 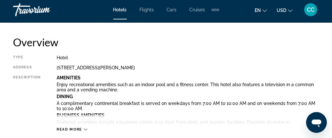 I want to click on span: Cruises, so click(x=197, y=10).